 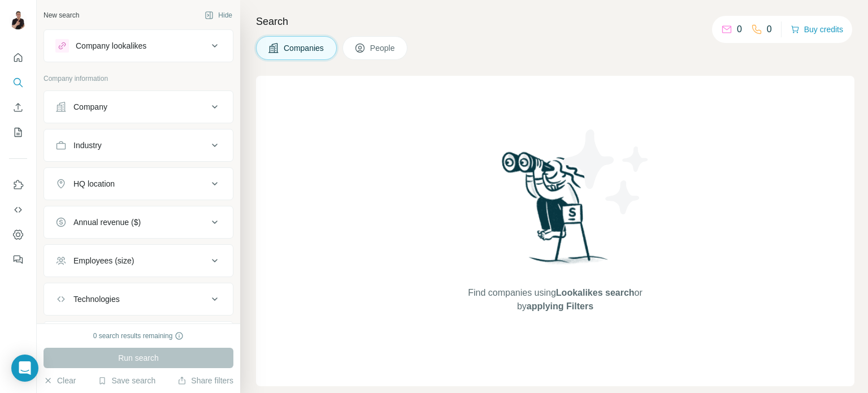 What do you see at coordinates (138, 145) in the screenshot?
I see `button: Industry` at bounding box center [138, 145].